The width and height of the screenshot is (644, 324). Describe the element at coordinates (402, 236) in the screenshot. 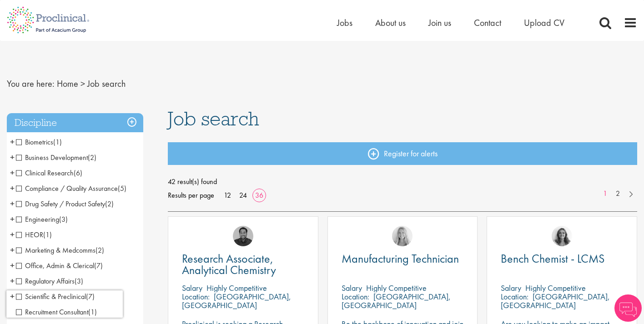

I see `a: Shannon Briggs` at that location.